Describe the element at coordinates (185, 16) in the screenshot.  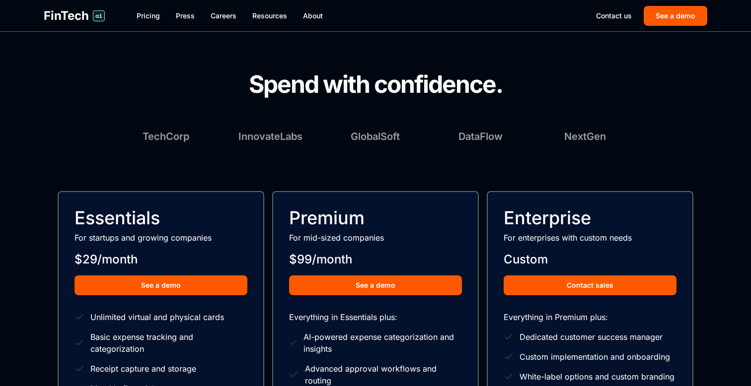
I see `a: Press` at that location.